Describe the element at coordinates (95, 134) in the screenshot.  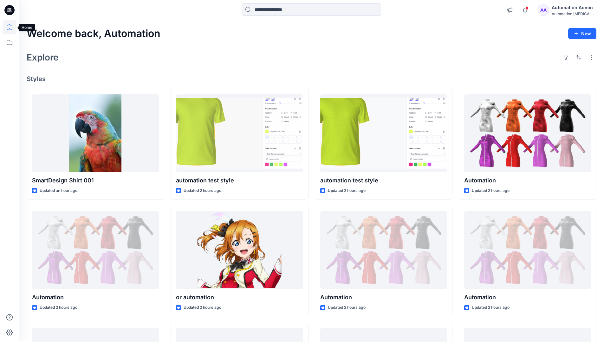
I see `a: SmartDesign Shirt 001` at that location.